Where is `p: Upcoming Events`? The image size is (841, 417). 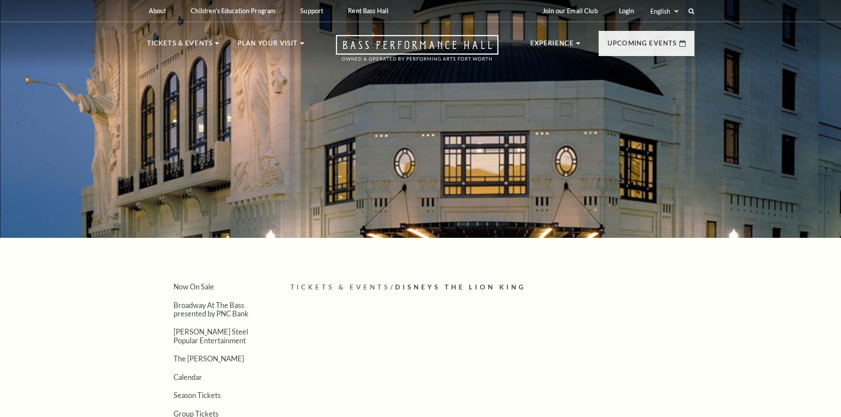
p: Upcoming Events is located at coordinates (642, 46).